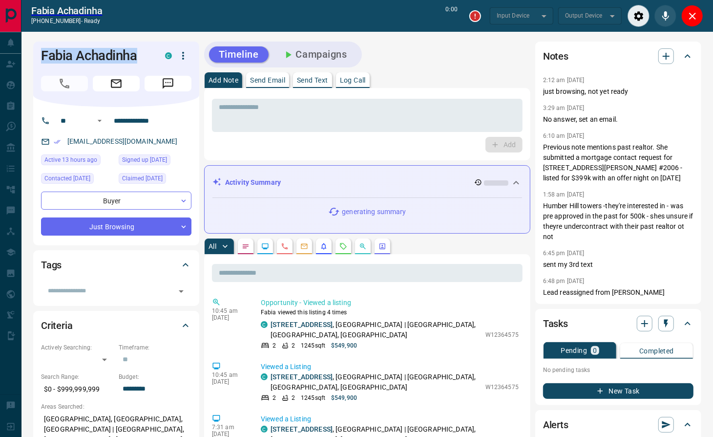 The width and height of the screenshot is (713, 437). I want to click on p: No pending tasks, so click(619, 370).